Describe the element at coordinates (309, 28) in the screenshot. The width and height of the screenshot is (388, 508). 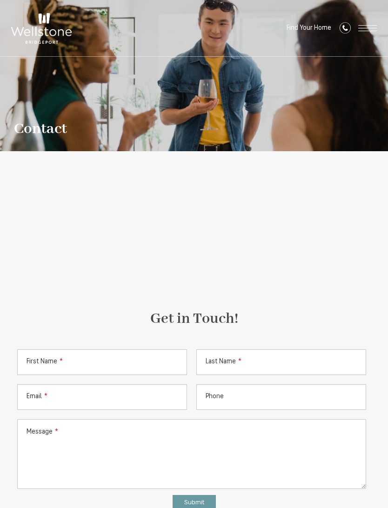
I see `span: Find Your Home` at that location.